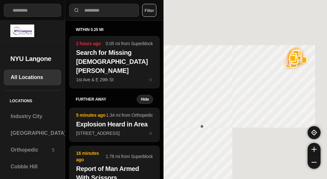 The image size is (327, 179). I want to click on button: zoom-out, so click(314, 162).